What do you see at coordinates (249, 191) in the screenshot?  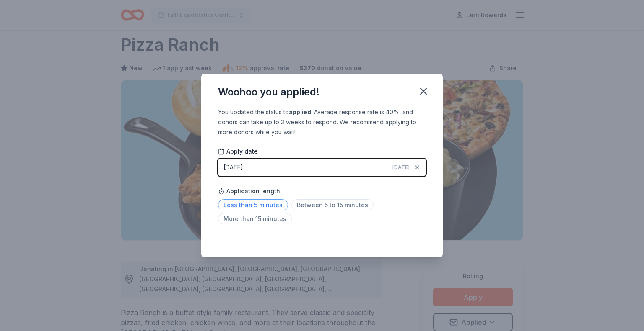 I see `span: Application length` at bounding box center [249, 191].